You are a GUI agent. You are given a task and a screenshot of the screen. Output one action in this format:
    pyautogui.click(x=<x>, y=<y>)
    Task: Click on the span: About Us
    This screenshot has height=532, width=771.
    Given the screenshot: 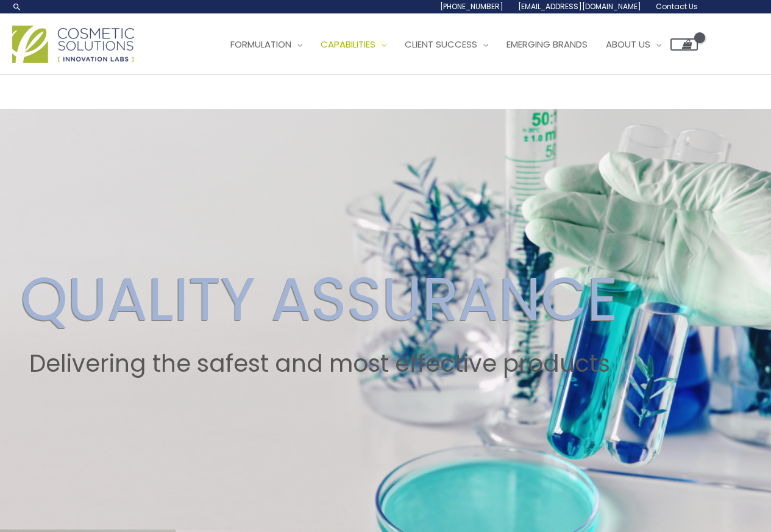 What is the action you would take?
    pyautogui.click(x=628, y=44)
    